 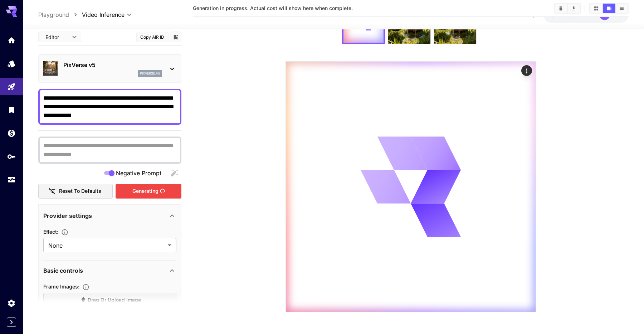 What do you see at coordinates (110, 216) in the screenshot?
I see `div: Provider settings` at bounding box center [110, 216].